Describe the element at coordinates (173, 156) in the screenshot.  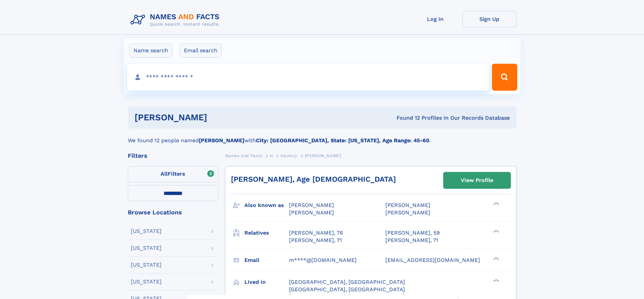
I see `div: Filters` at that location.